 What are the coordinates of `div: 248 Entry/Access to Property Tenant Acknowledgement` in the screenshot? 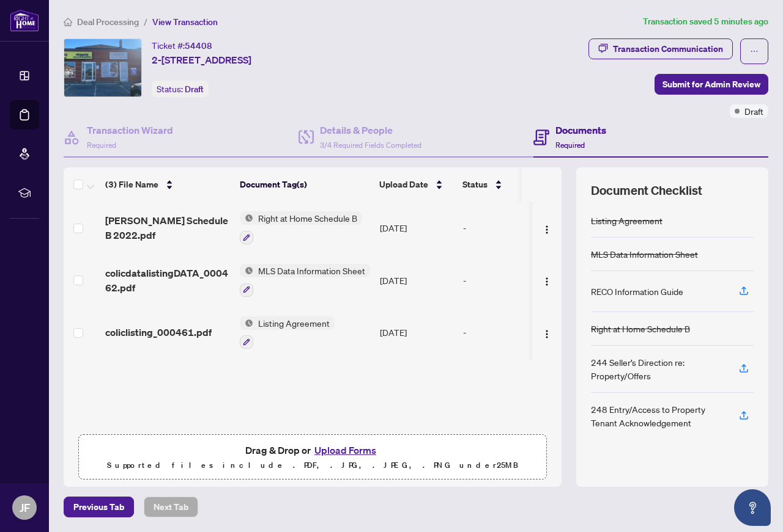 It's located at (657, 416).